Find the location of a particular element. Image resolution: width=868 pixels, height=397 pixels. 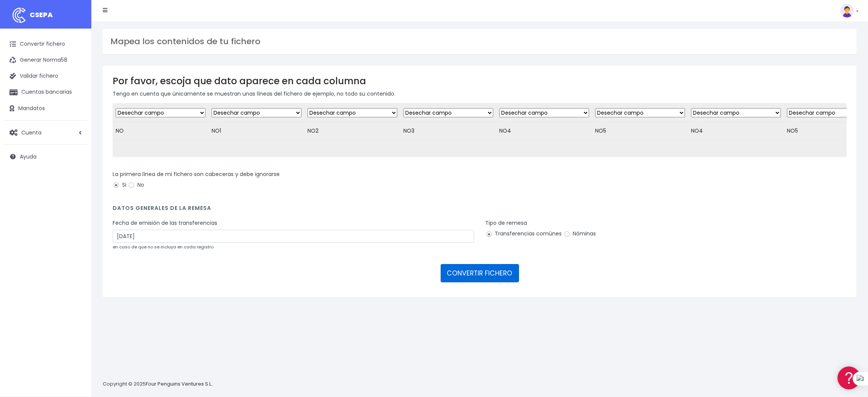

h4: Datos generales de la remesa is located at coordinates (480, 210).